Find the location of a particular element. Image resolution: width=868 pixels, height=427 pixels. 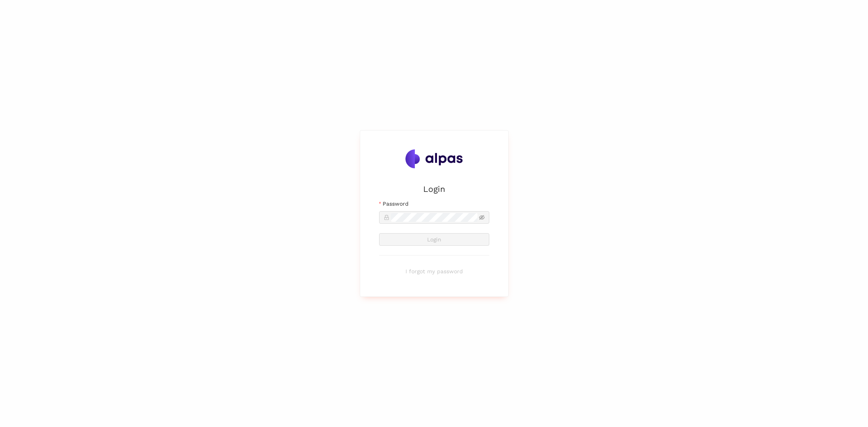

span: lock is located at coordinates (386, 217).